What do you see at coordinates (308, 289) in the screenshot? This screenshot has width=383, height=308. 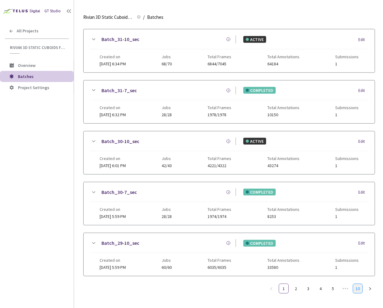 I see `li: 3` at bounding box center [308, 289].